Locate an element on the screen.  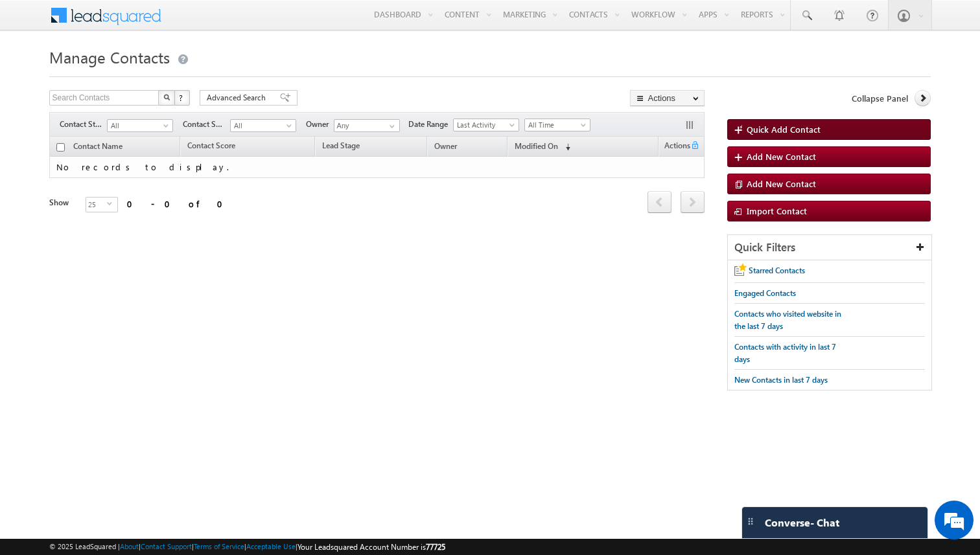
span: Advanced Search is located at coordinates (238, 98).